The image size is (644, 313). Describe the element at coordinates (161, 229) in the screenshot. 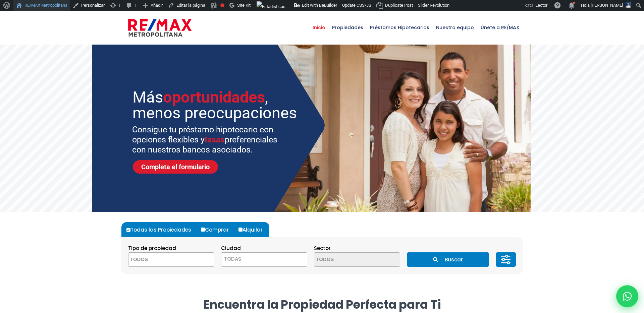

I see `label: Todas las Propiedades` at that location.